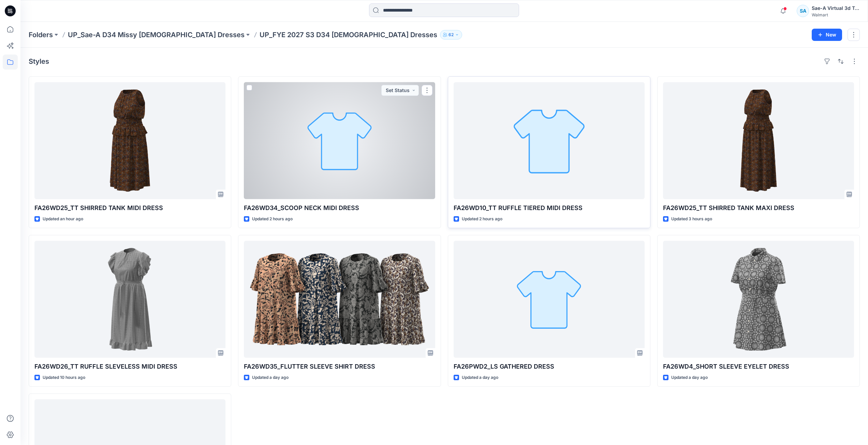 This screenshot has height=445, width=868. Describe the element at coordinates (549, 208) in the screenshot. I see `p: FA26WD10_TT RUFFLE TIERED MIDI DRESS` at that location.